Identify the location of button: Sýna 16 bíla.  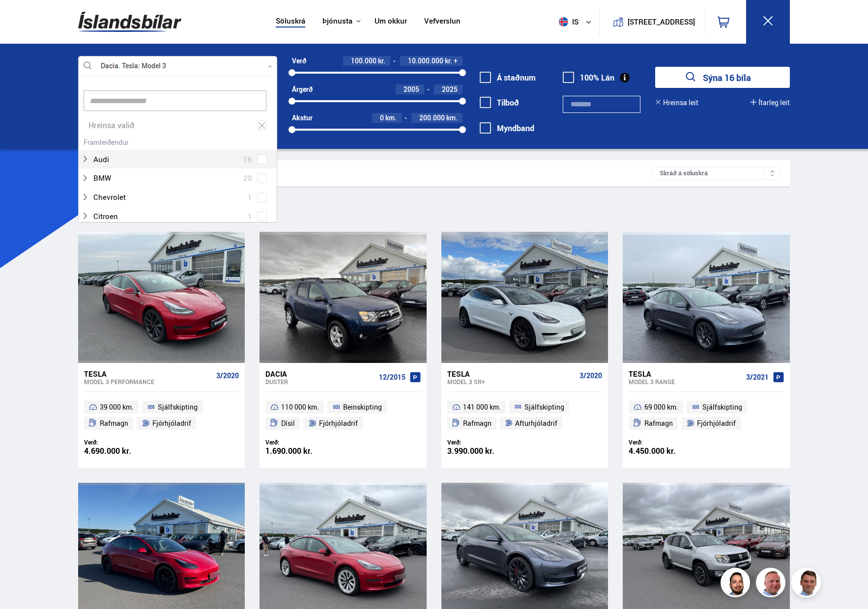
(722, 77).